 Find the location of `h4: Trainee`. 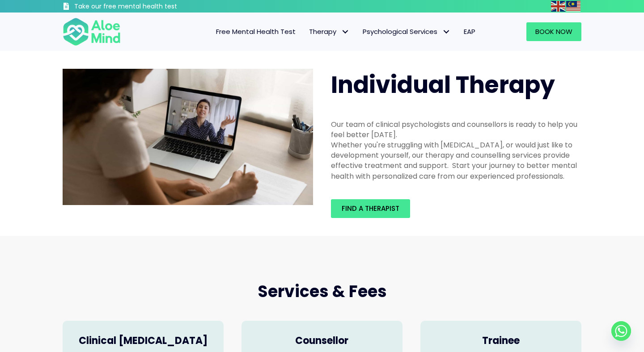

h4: Trainee is located at coordinates (500, 341).